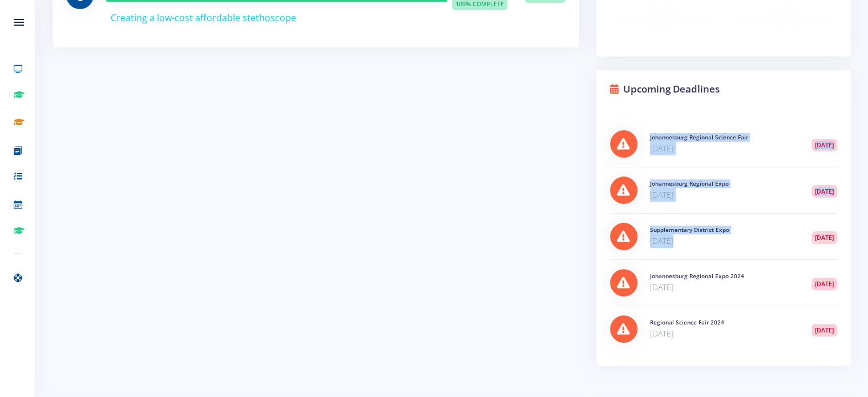 Image resolution: width=868 pixels, height=397 pixels. I want to click on h6: Johannesburg Regional Expo, so click(722, 183).